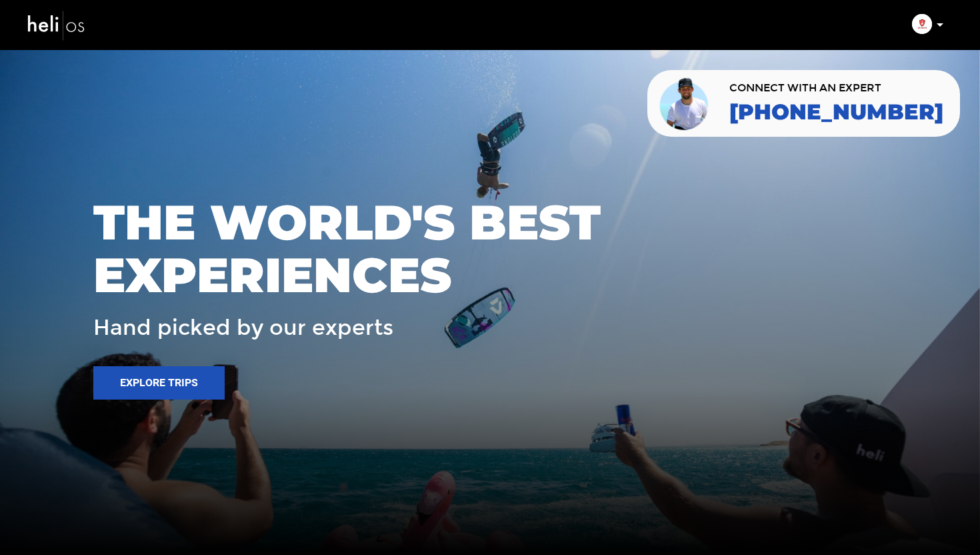  What do you see at coordinates (159, 383) in the screenshot?
I see `button: Explore Trips` at bounding box center [159, 383].